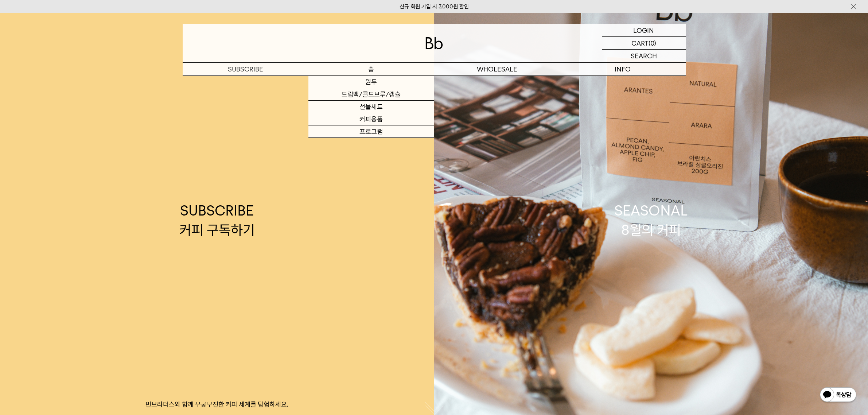 Image resolution: width=868 pixels, height=415 pixels. What do you see at coordinates (245, 69) in the screenshot?
I see `p: SUBSCRIBE` at bounding box center [245, 69].